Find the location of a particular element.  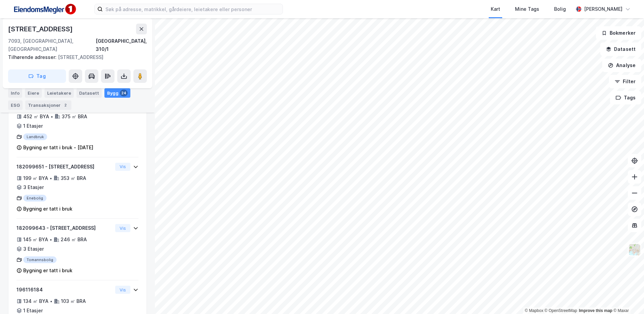

a: Improve this map is located at coordinates (595, 310).